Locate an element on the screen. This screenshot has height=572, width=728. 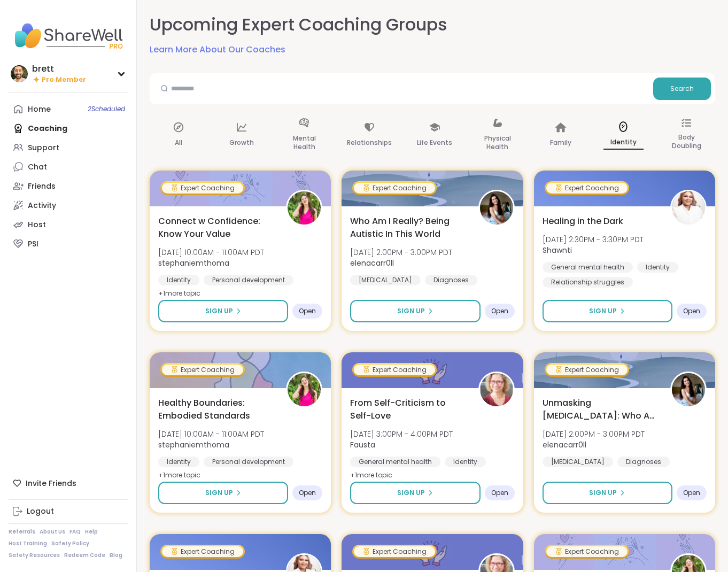
a: Friends is located at coordinates (68, 186).